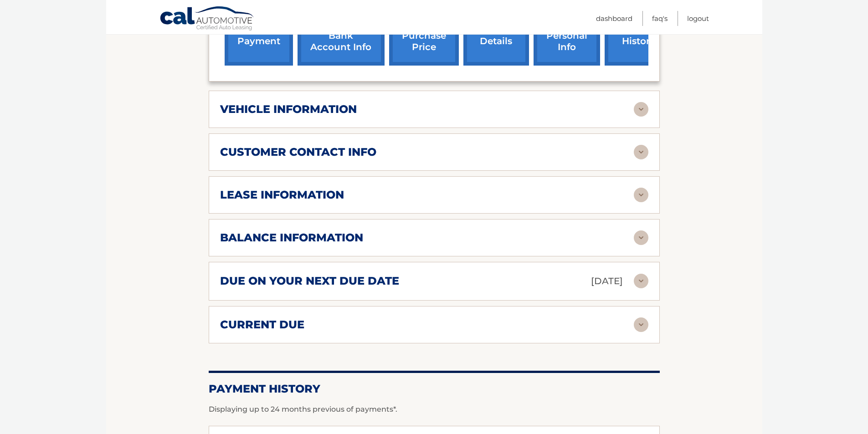 This screenshot has height=434, width=868. Describe the element at coordinates (259, 35) in the screenshot. I see `a: make a payment` at that location.